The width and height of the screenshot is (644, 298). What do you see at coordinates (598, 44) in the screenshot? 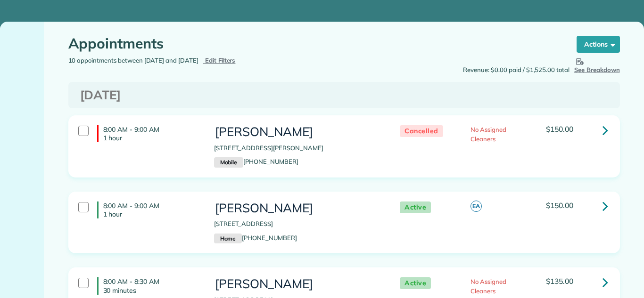
I see `button: Actions` at bounding box center [598, 44].